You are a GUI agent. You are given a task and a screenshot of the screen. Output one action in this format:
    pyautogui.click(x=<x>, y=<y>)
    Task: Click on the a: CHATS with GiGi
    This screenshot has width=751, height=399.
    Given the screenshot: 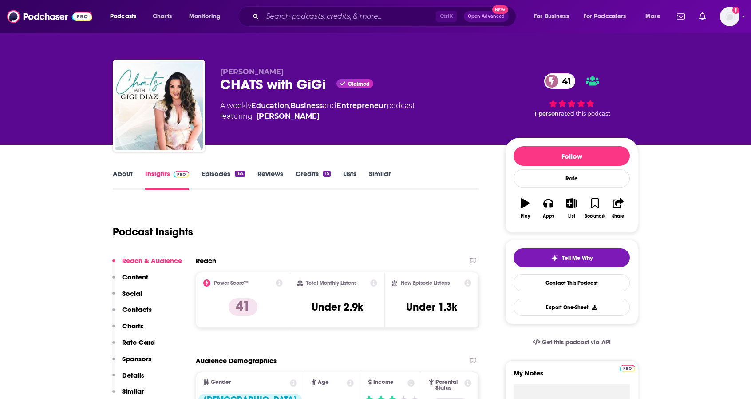 What is the action you would take?
    pyautogui.click(x=159, y=106)
    